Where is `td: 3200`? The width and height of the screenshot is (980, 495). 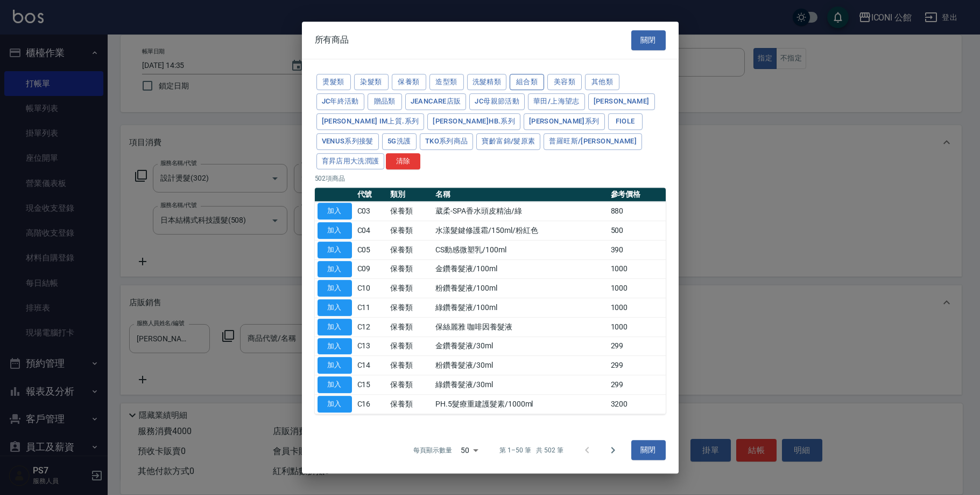
td: 3200 is located at coordinates (637, 404).